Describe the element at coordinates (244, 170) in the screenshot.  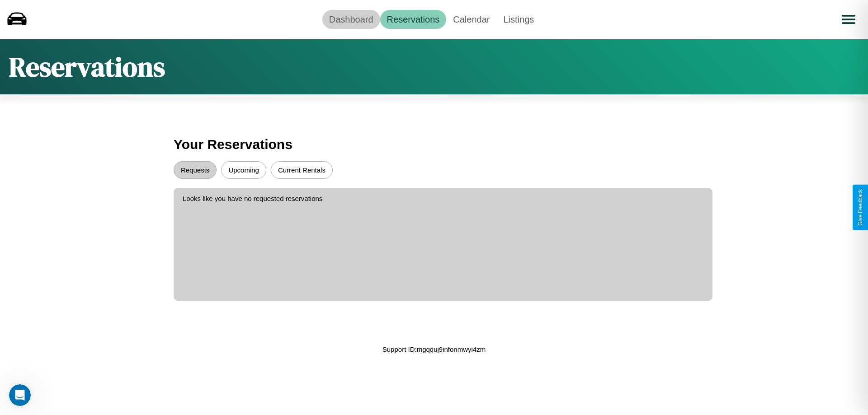
I see `button: Upcoming` at that location.